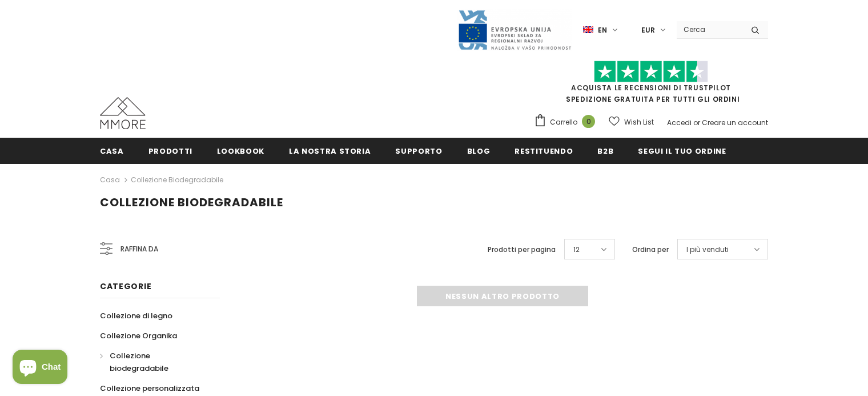 Image resolution: width=868 pixels, height=396 pixels. Describe the element at coordinates (606, 151) in the screenshot. I see `span: B2B` at that location.